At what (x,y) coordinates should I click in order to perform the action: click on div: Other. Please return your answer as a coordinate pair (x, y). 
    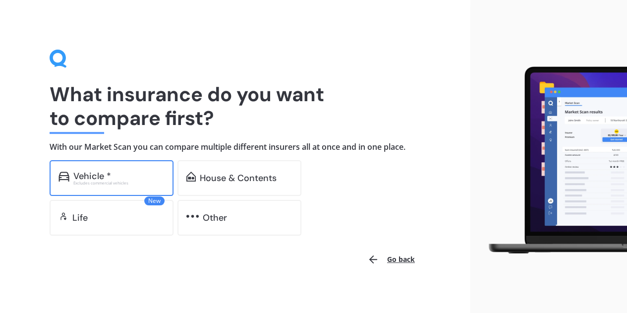
    Looking at the image, I should click on (215, 218).